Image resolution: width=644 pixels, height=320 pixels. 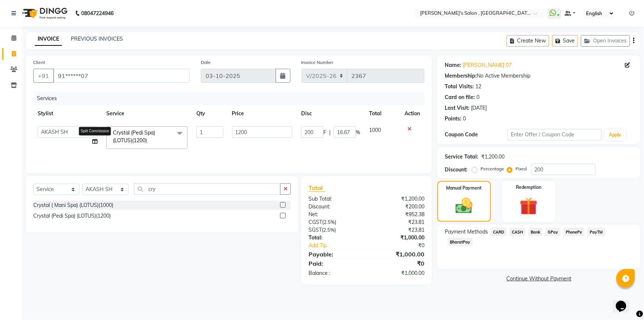 What do you see at coordinates (48, 39) in the screenshot?
I see `a: INVOICE` at bounding box center [48, 39].